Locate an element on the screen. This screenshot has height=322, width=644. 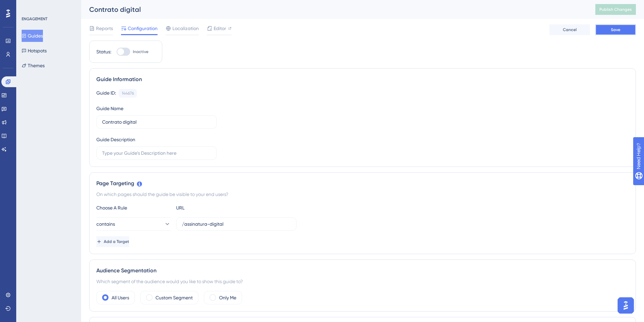
input: Type your Guide’s Description here is located at coordinates (156, 153).